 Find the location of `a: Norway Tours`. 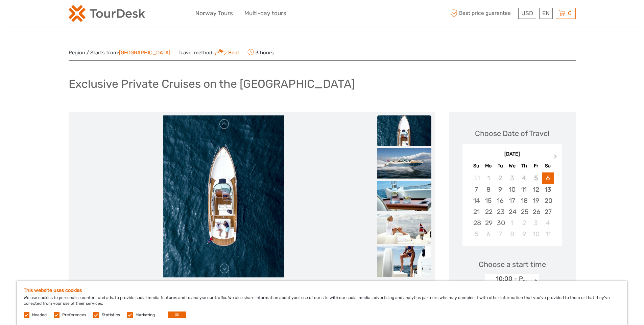

a: Norway Tours is located at coordinates (214, 13).